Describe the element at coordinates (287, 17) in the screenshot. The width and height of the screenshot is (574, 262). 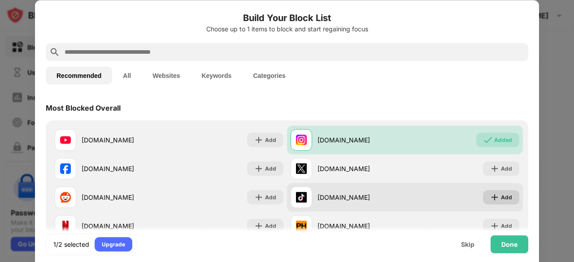
I see `h6: Build Your Block List` at that location.